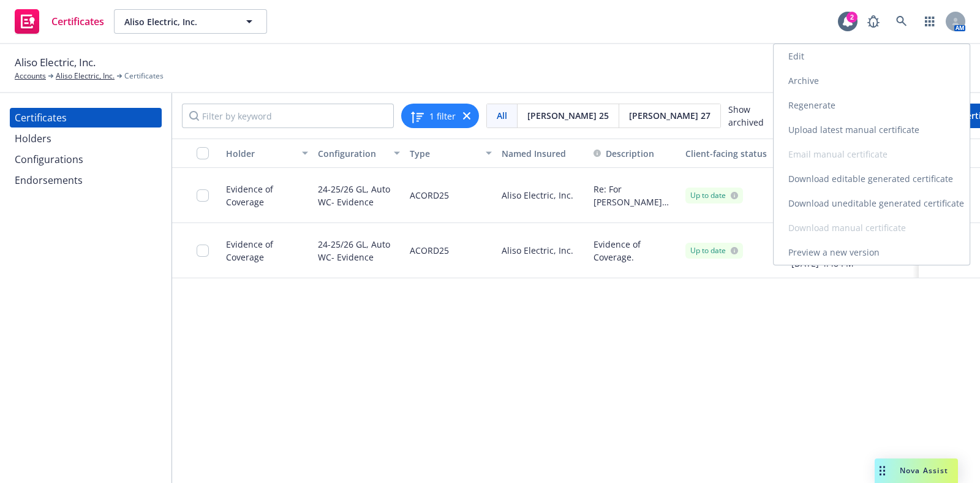 The image size is (980, 483). I want to click on div: Drag to move, so click(882, 471).